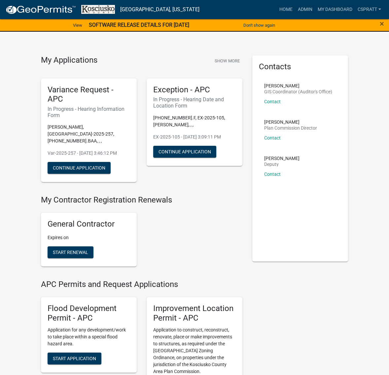 This screenshot has width=389, height=375. Describe the element at coordinates (69, 60) in the screenshot. I see `h4: My Applications` at that location.